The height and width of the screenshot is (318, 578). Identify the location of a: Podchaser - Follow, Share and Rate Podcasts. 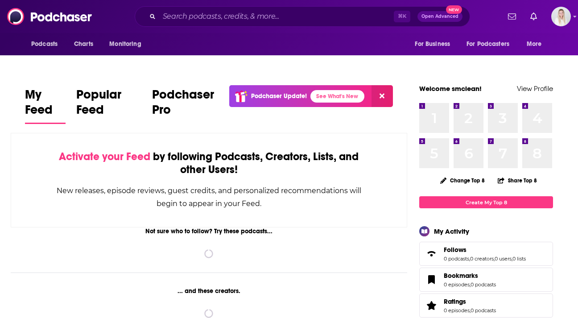
(50, 17).